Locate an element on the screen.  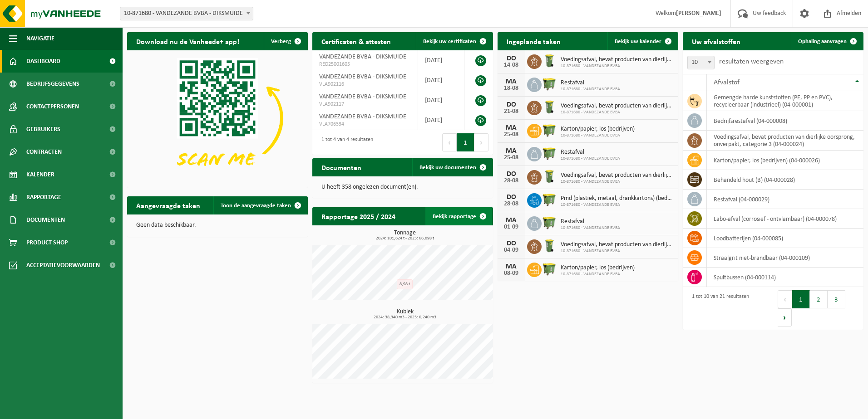
span: VLA902117 is located at coordinates (365, 104).